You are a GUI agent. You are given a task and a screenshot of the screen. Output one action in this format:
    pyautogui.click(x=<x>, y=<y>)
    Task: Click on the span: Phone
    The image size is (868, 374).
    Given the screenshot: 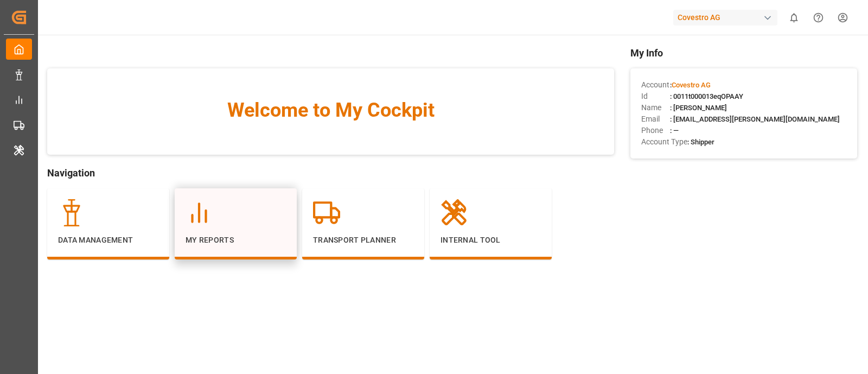 What is the action you would take?
    pyautogui.click(x=656, y=130)
    